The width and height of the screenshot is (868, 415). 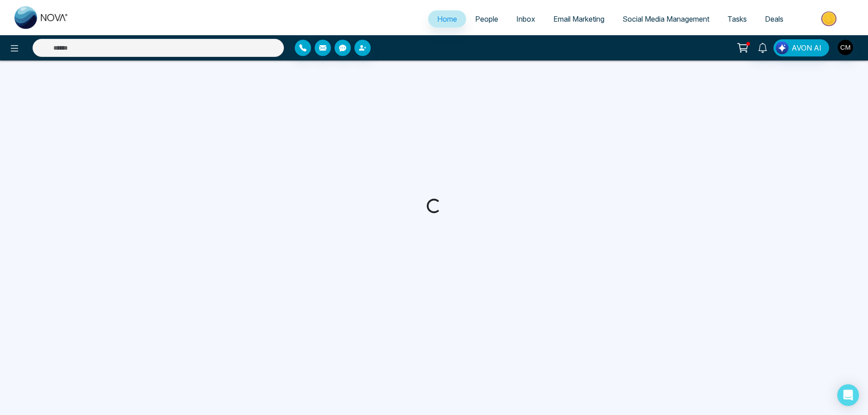 What do you see at coordinates (666, 19) in the screenshot?
I see `span: Social Media Management` at bounding box center [666, 19].